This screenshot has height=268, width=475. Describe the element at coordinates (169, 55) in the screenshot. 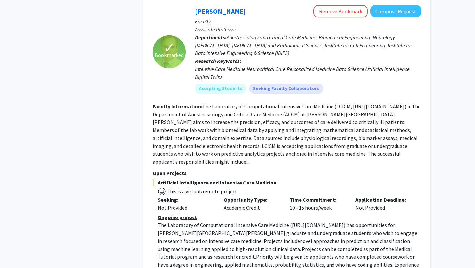

I see `span: Bookmarked` at that location.